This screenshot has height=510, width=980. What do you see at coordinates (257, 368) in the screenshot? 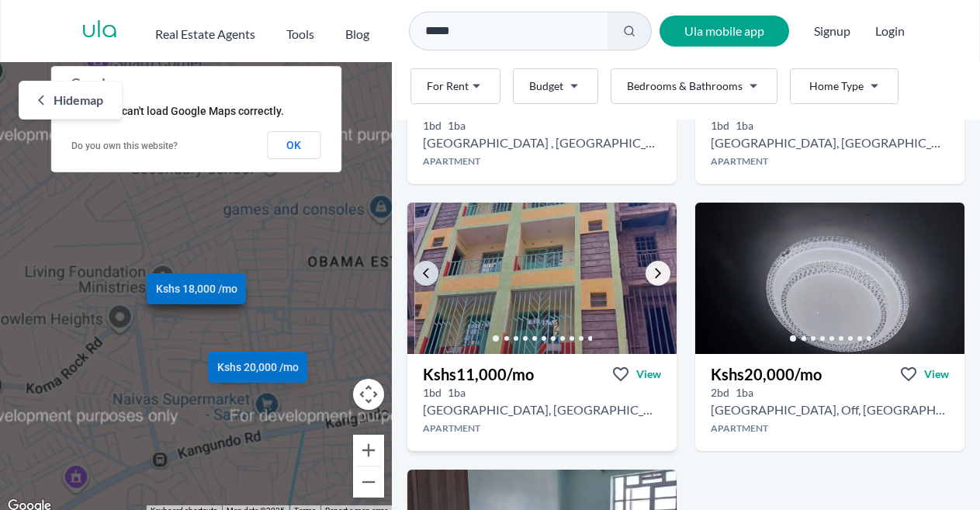
I see `span: Kshs 20,000 /mo` at bounding box center [257, 368].